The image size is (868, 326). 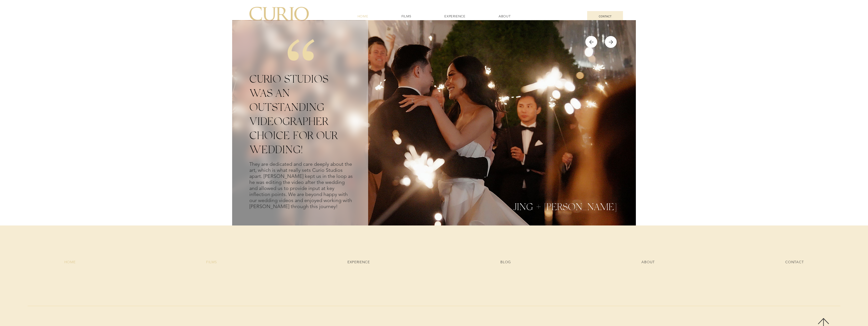 I want to click on button: Next, so click(x=611, y=42).